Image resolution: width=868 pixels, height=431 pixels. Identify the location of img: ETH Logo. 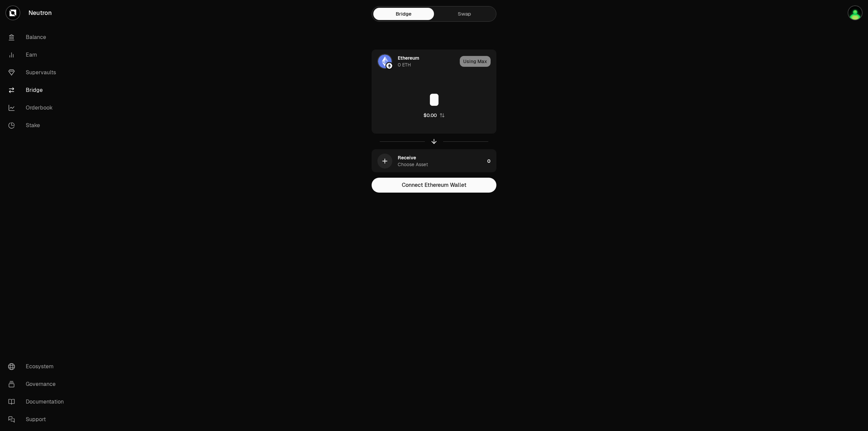
(385, 62).